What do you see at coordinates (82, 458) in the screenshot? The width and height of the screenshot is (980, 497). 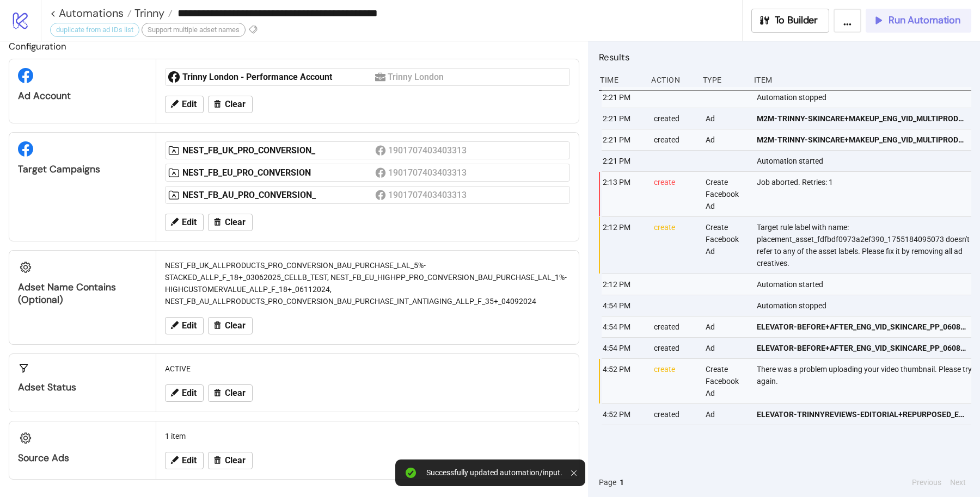 I see `div: Source Ads` at bounding box center [82, 458].